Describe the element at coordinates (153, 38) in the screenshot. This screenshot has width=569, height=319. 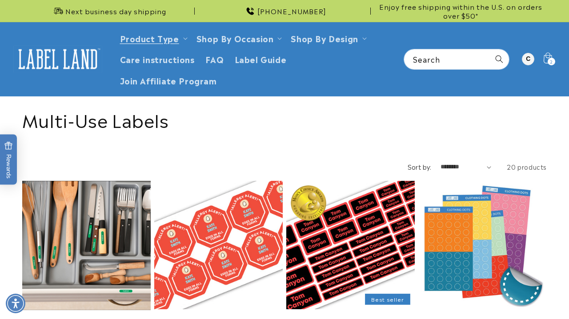
I see `summary: Product Type` at that location.